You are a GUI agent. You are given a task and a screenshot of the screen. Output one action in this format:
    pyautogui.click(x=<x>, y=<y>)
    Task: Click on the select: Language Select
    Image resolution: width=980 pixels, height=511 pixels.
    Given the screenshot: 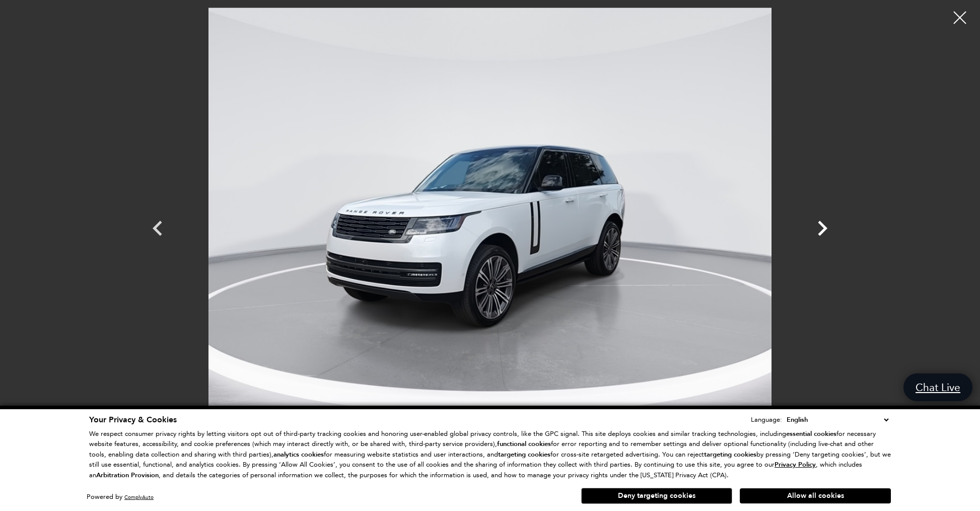 What is the action you would take?
    pyautogui.click(x=837, y=420)
    